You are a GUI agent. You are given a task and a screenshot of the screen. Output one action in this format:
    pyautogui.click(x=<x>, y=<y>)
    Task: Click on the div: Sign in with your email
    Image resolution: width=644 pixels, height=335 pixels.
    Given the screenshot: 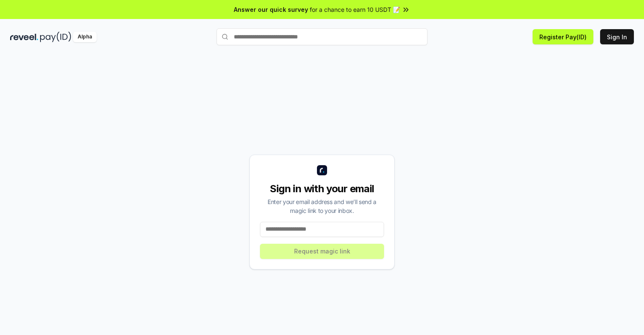 What is the action you would take?
    pyautogui.click(x=322, y=189)
    